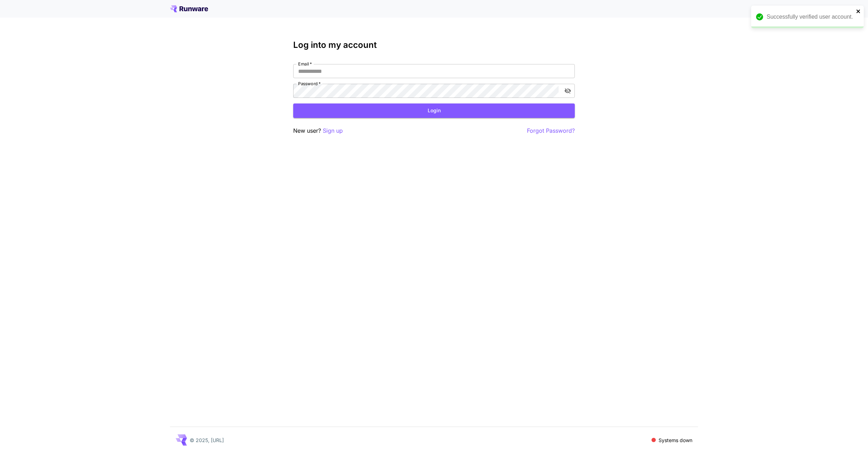 This screenshot has width=868, height=453. Describe the element at coordinates (310, 83) in the screenshot. I see `label: Password` at that location.